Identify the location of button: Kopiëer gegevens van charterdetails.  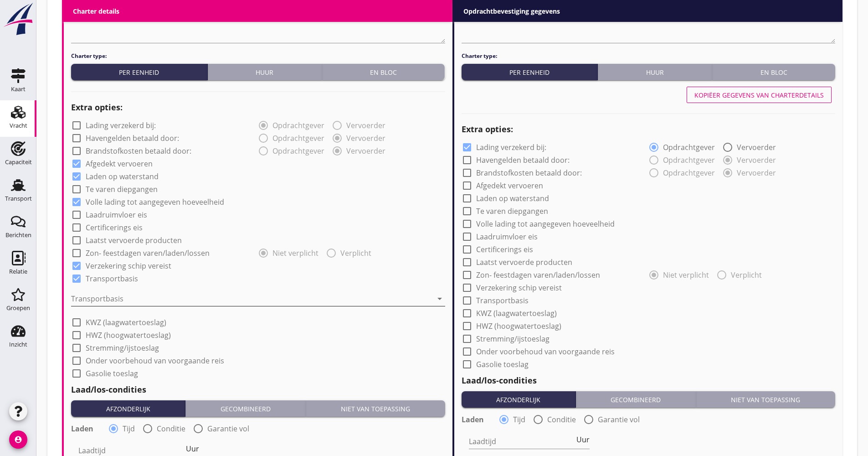
(760, 94).